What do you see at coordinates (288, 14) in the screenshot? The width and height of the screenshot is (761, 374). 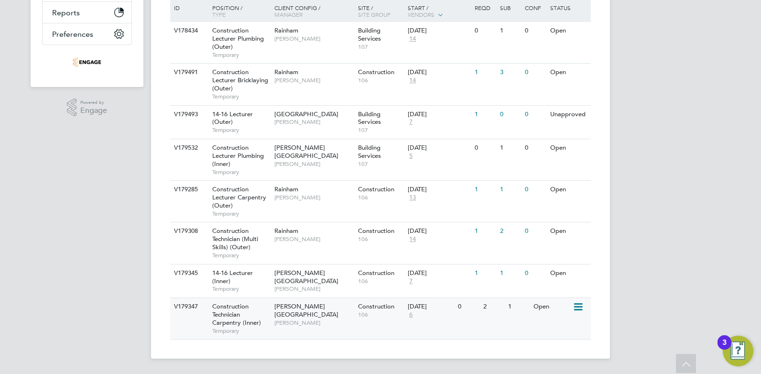 I see `span: Manager` at bounding box center [288, 14].